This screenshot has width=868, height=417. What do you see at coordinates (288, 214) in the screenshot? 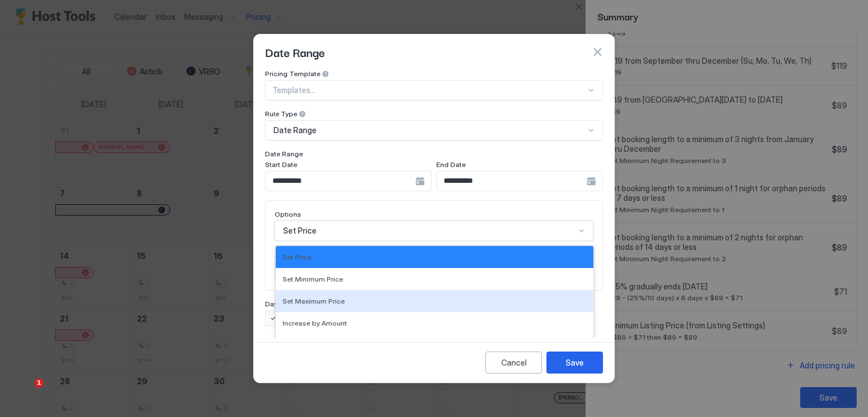
I see `span: Options` at bounding box center [288, 214].